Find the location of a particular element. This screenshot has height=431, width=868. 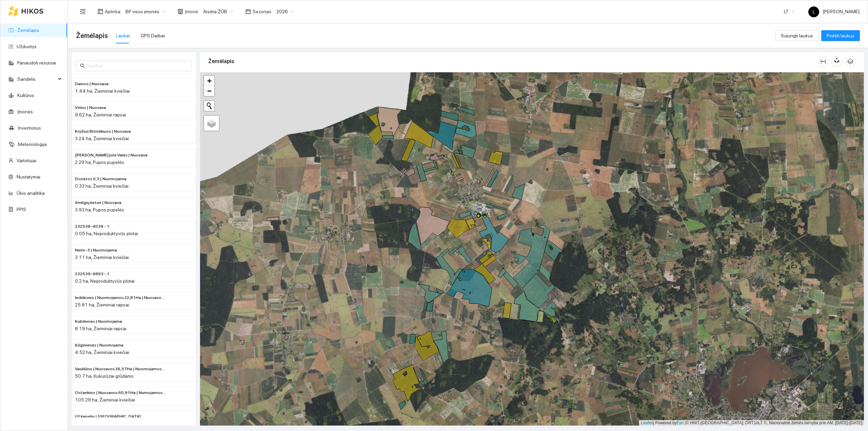

span: 6.19 ha, Žieminiai rapsai is located at coordinates (100, 329).